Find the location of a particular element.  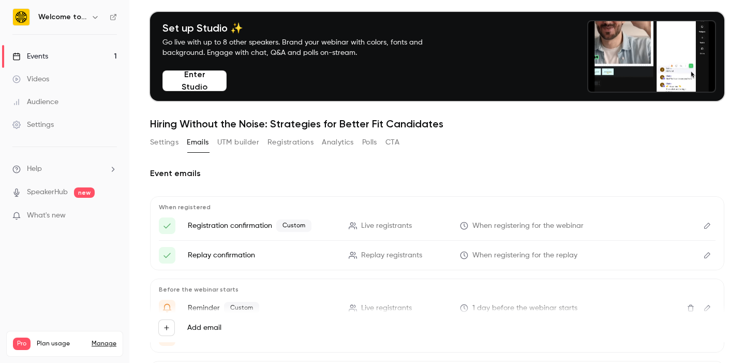

button: Settings is located at coordinates (164, 142).